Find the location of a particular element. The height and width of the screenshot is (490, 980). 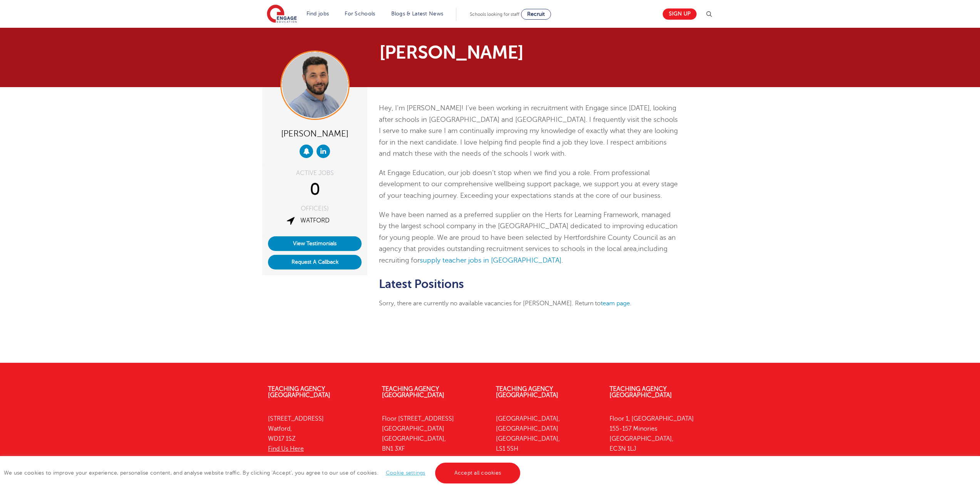

span: Schools looking for staff is located at coordinates (494, 14).